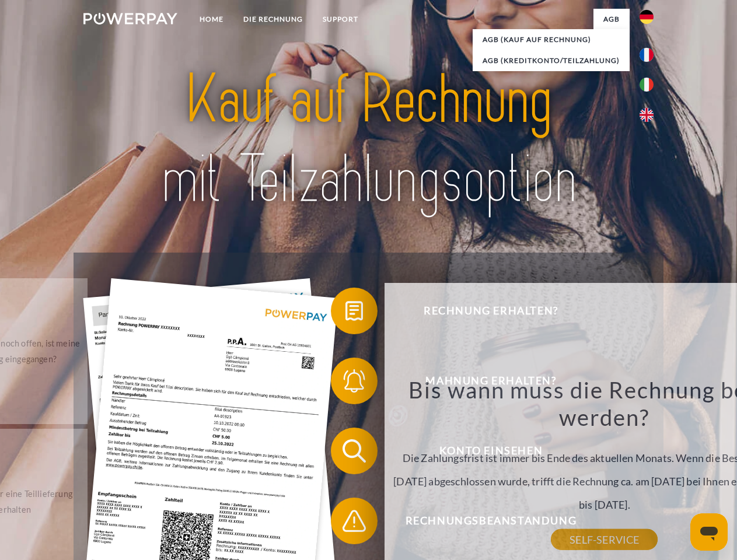 The height and width of the screenshot is (560, 737). Describe the element at coordinates (482, 451) in the screenshot. I see `button: Konto einsehen` at that location.